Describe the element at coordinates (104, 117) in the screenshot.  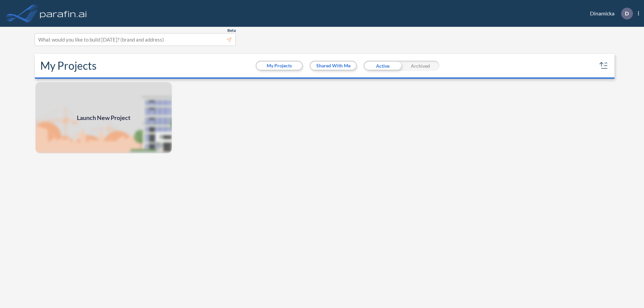
I see `a: Launch New Project` at that location.